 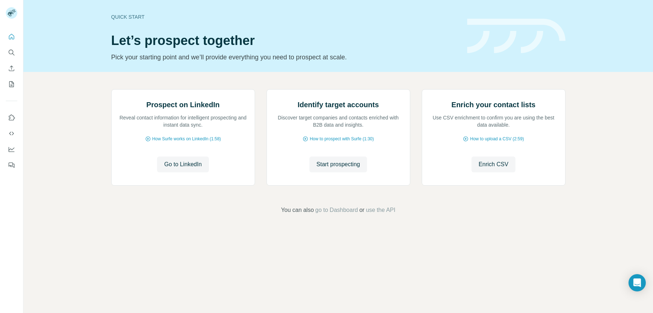 What do you see at coordinates (336, 210) in the screenshot?
I see `span: go to Dashboard` at bounding box center [336, 210].